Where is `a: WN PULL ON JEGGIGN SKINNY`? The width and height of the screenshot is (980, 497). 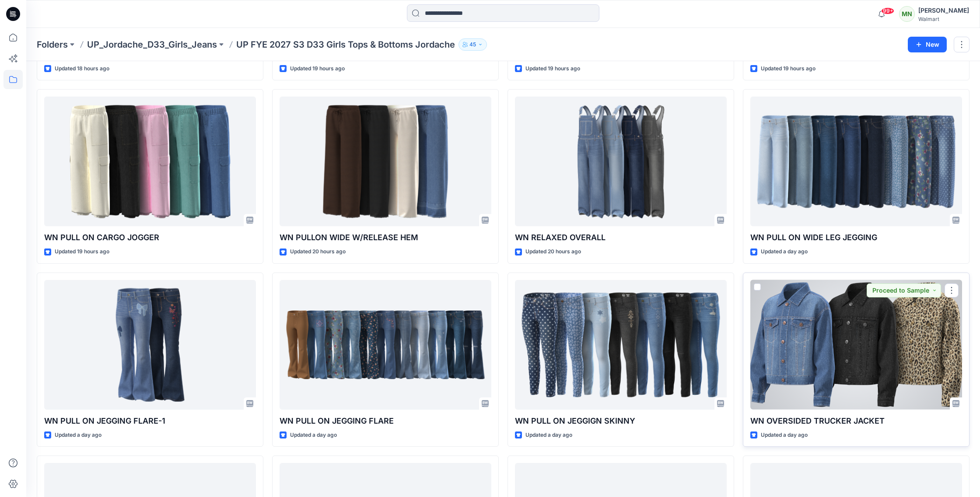
a: WN PULL ON JEGGIGN SKINNY is located at coordinates (620, 345).